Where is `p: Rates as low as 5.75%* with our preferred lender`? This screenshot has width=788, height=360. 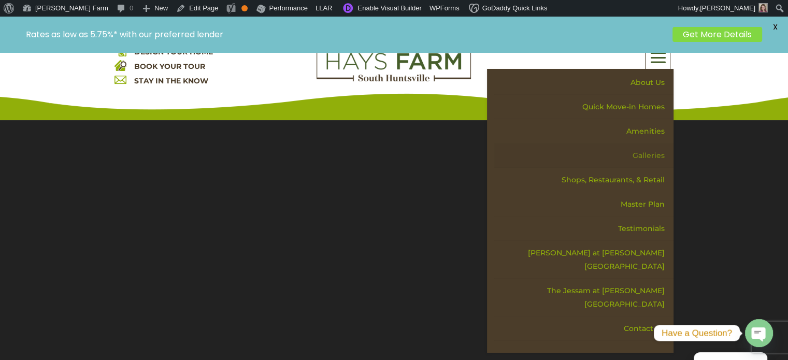 p: Rates as low as 5.75%* with our preferred lender is located at coordinates (347, 34).